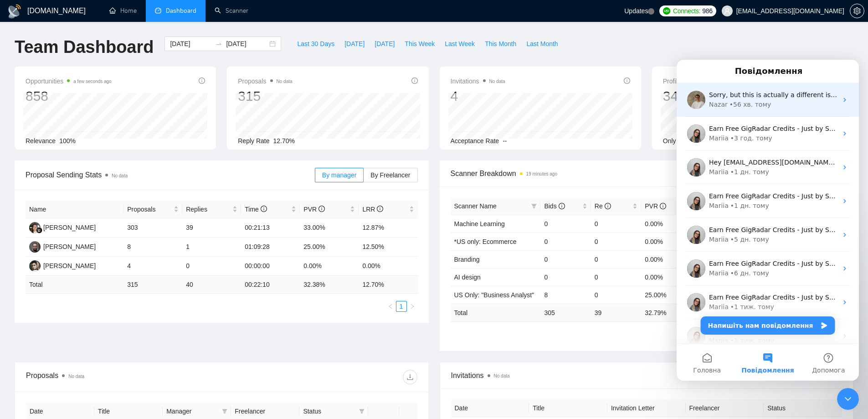  Describe the element at coordinates (75, 79) in the screenshot. I see `div: • 3 год. тому` at that location.